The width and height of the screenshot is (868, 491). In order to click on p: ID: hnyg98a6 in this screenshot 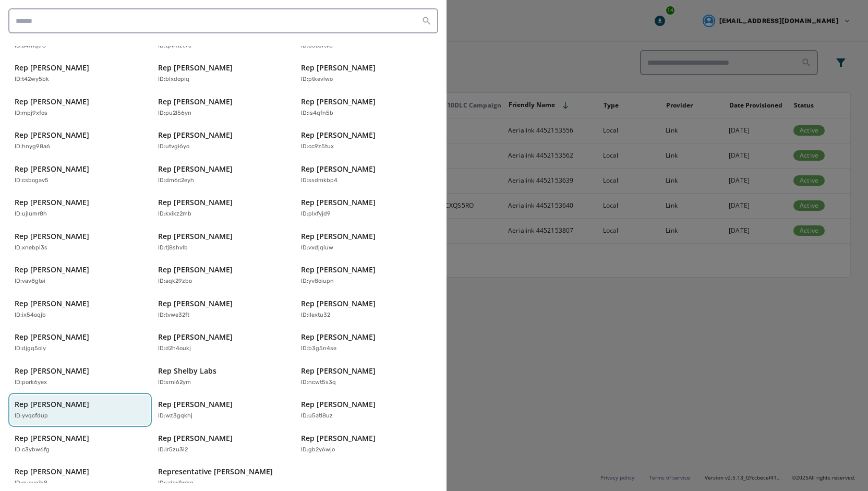, I will do `click(32, 146)`.